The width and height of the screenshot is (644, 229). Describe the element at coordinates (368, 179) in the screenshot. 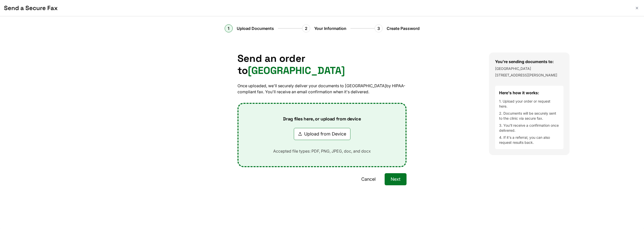

I see `button: Cancel` at that location.